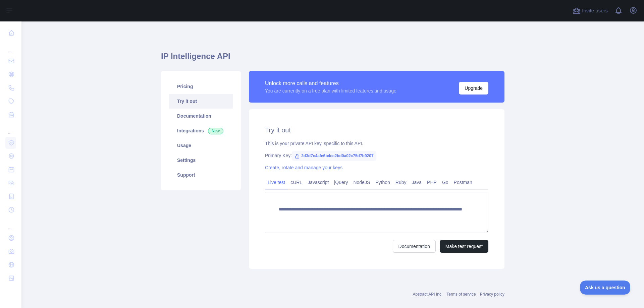 The height and width of the screenshot is (308, 644). What do you see at coordinates (377, 156) in the screenshot?
I see `div: Primary Key:` at bounding box center [377, 156].